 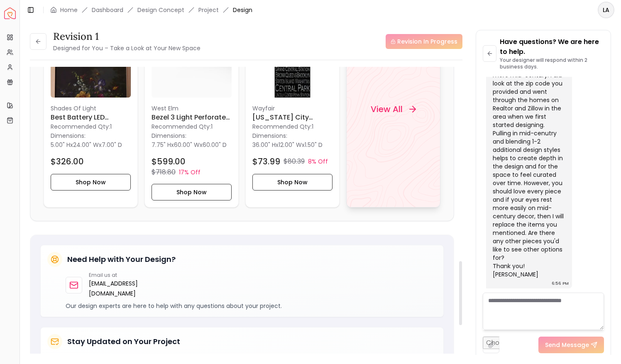 I want to click on h6: Bezel 3 Light Perforated Metal Flush Mount, so click(x=192, y=117).